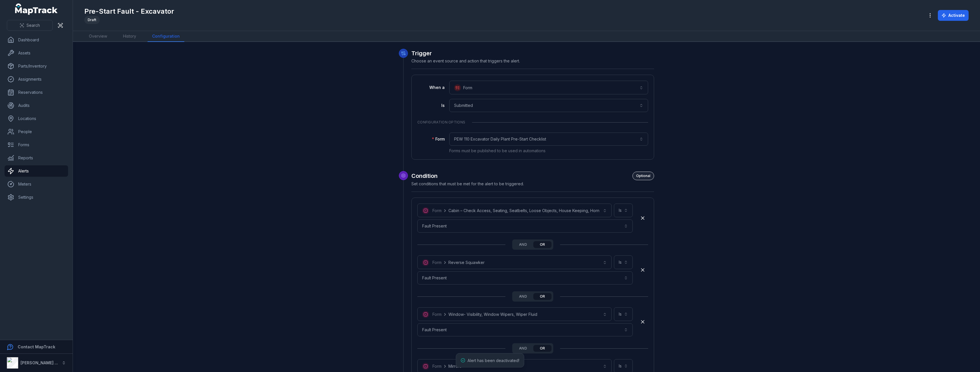 This screenshot has height=372, width=980. Describe the element at coordinates (548, 151) in the screenshot. I see `p: Forms must be published to be used in automations` at that location.